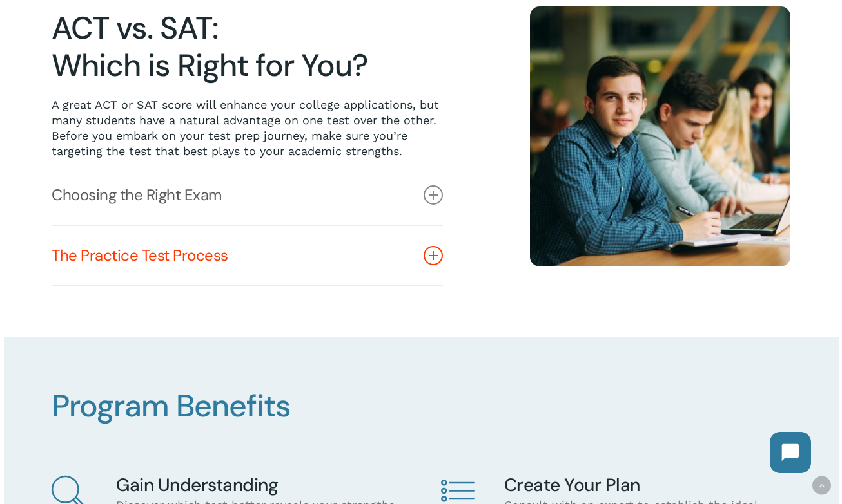 The height and width of the screenshot is (504, 842). I want to click on img: Happy Students 14, so click(660, 137).